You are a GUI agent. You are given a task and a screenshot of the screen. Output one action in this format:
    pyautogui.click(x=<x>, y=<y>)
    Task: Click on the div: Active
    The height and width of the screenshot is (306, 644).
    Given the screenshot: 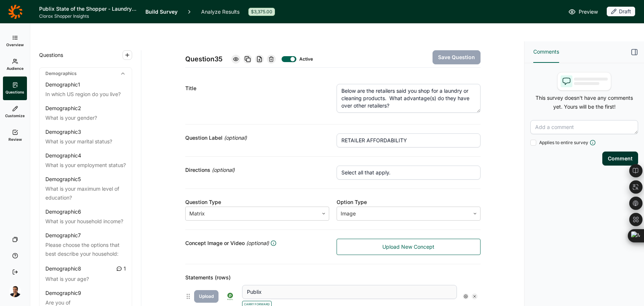 What is the action you would take?
    pyautogui.click(x=305, y=59)
    